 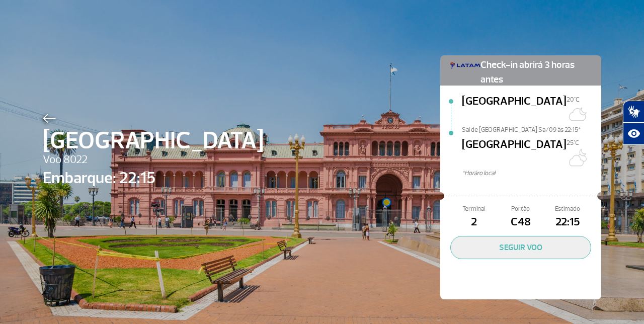 What do you see at coordinates (568, 208) in the screenshot?
I see `span: Estimado` at bounding box center [568, 208].